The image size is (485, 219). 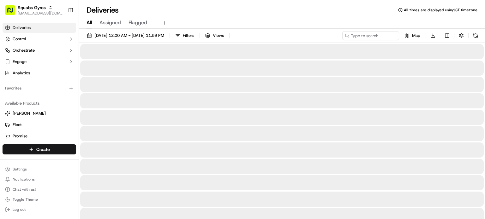 I want to click on span: Create, so click(x=43, y=150).